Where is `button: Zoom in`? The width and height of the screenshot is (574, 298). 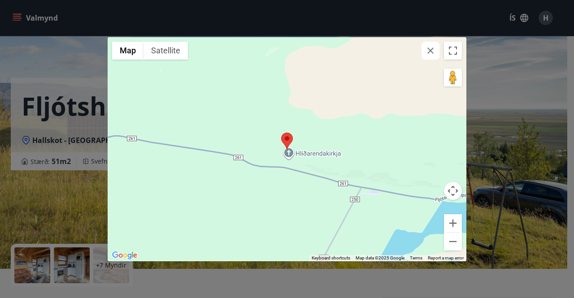
button: Zoom in is located at coordinates (453, 223).